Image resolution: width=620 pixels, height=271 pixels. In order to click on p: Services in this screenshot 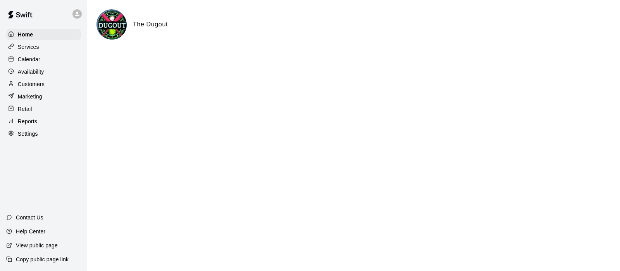, I will do `click(28, 47)`.